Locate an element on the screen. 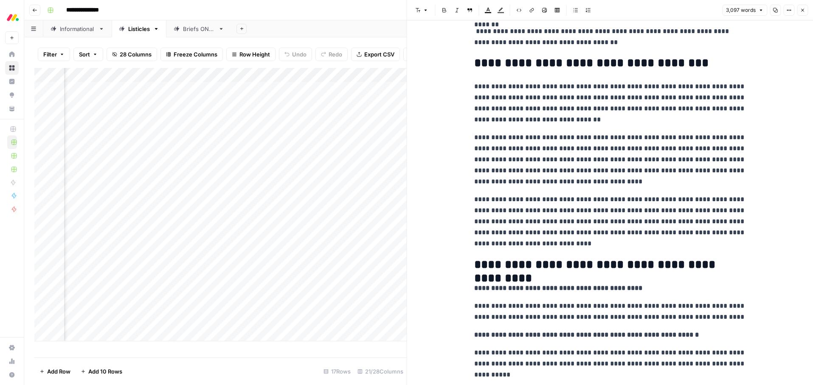  button: Add Row is located at coordinates (55, 371).